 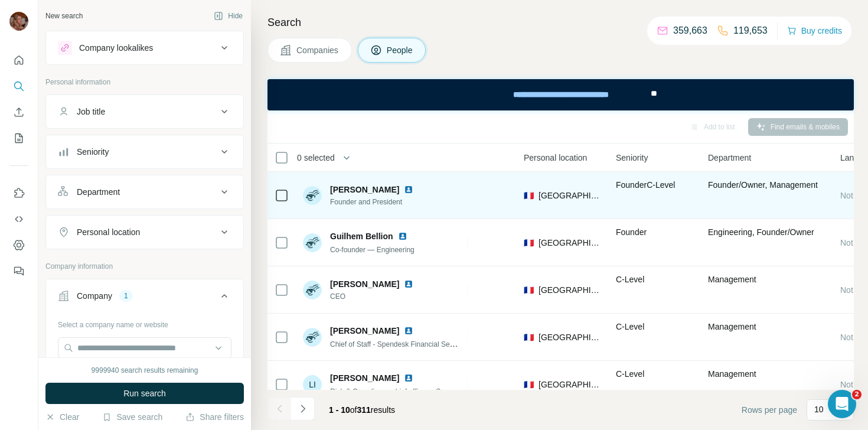 I want to click on button: Hide, so click(x=228, y=16).